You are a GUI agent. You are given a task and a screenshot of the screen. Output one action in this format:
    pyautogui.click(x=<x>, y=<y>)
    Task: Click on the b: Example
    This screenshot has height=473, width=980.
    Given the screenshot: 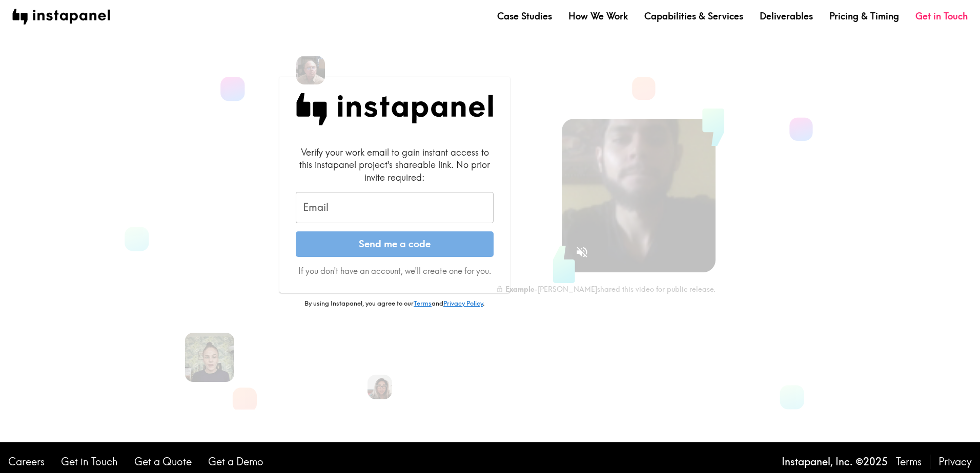 What is the action you would take?
    pyautogui.click(x=520, y=289)
    